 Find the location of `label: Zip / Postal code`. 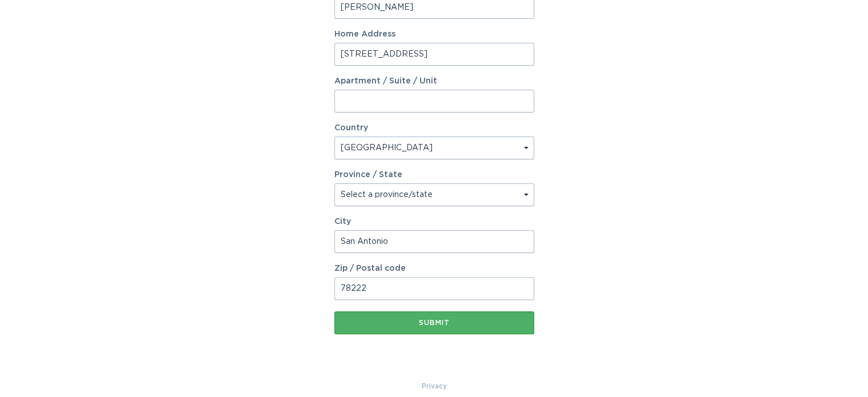

label: Zip / Postal code is located at coordinates (434, 268).